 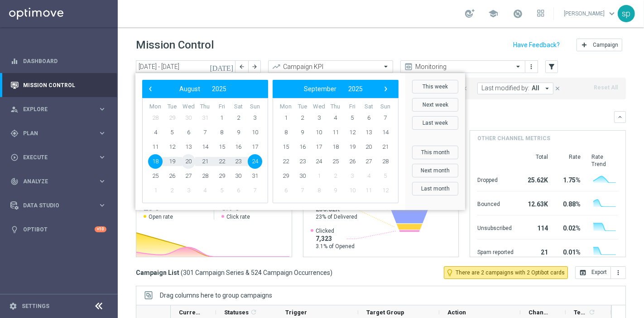 What do you see at coordinates (506, 88) in the screenshot?
I see `span: Last modified by:` at bounding box center [506, 88].